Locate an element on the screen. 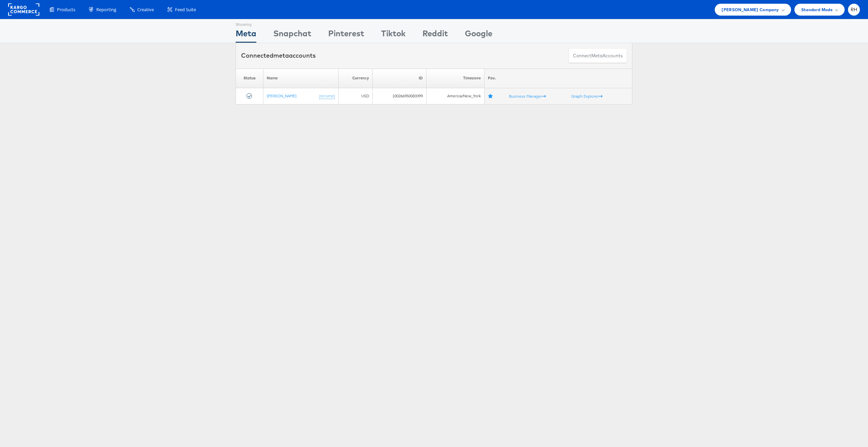 The height and width of the screenshot is (447, 868). th: ID is located at coordinates (399, 78).